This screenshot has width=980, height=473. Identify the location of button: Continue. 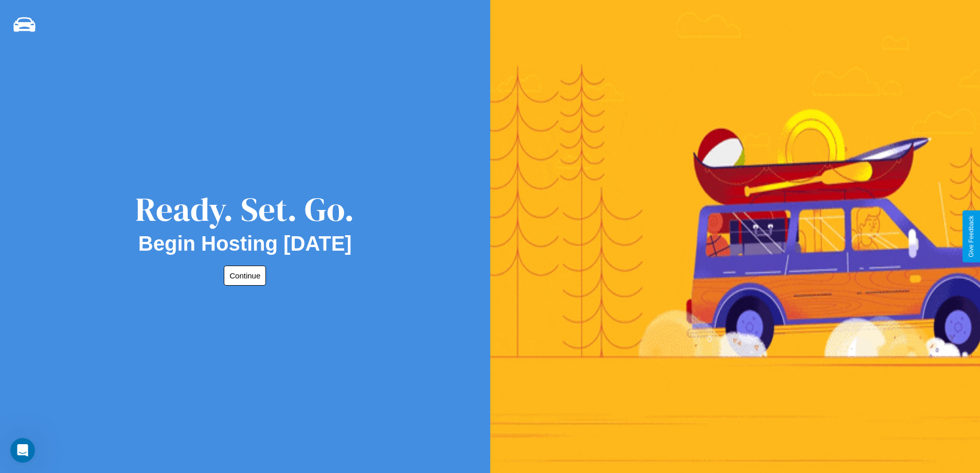
(244, 275).